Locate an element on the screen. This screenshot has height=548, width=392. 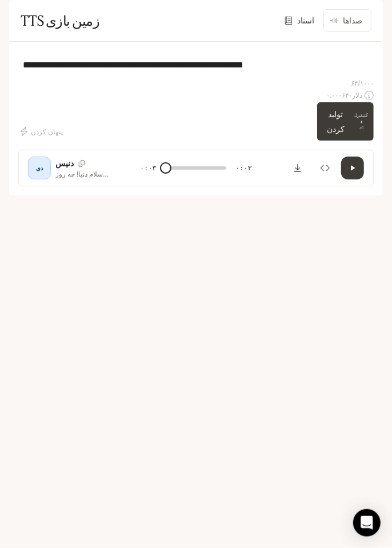
font: دنیس is located at coordinates (64, 163).